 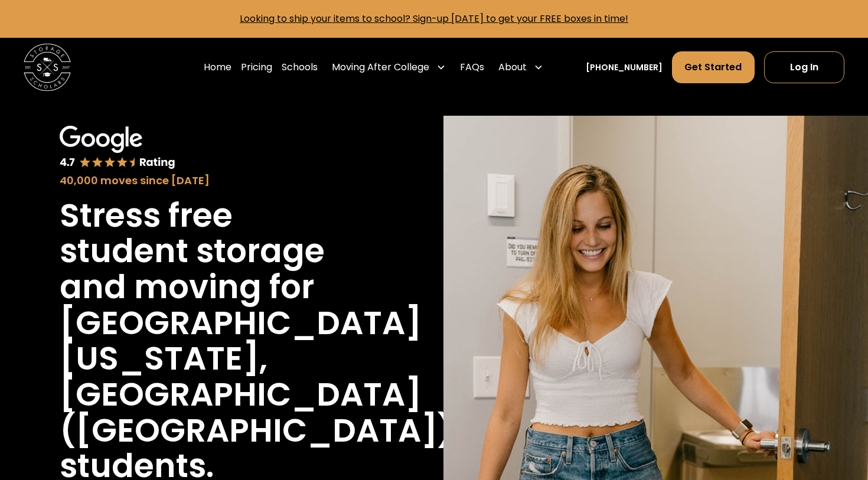 What do you see at coordinates (117, 148) in the screenshot?
I see `img: Google 4.7 star rating` at bounding box center [117, 148].